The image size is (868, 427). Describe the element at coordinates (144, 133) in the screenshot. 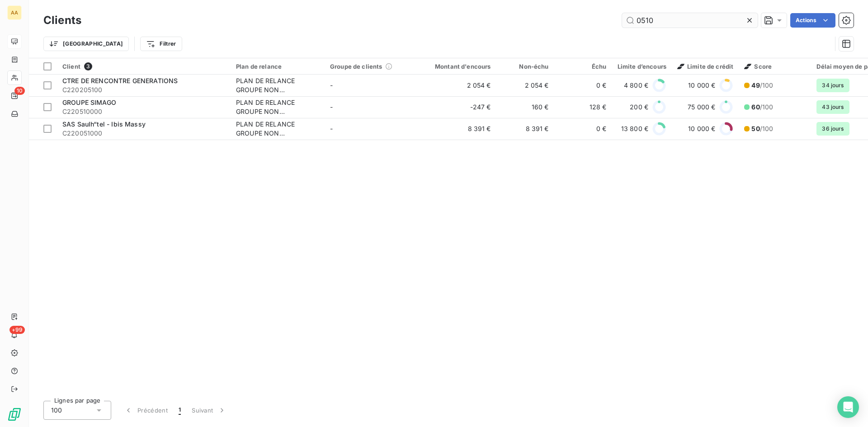

I see `span: C220051000` at that location.